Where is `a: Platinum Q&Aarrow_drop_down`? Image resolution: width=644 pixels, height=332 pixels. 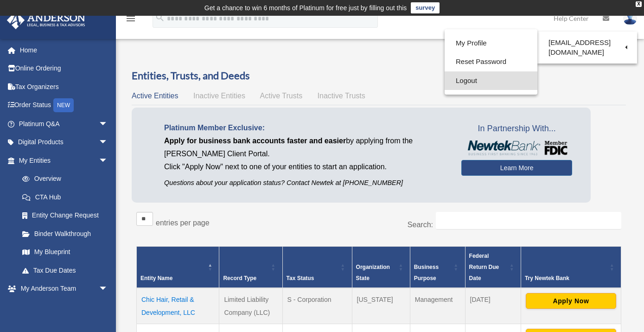
a: Platinum Q&Aarrow_drop_down is located at coordinates (64, 124).